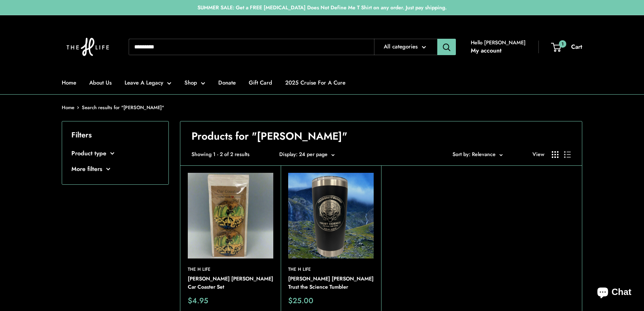  Describe the element at coordinates (115, 169) in the screenshot. I see `button: More filters` at that location.